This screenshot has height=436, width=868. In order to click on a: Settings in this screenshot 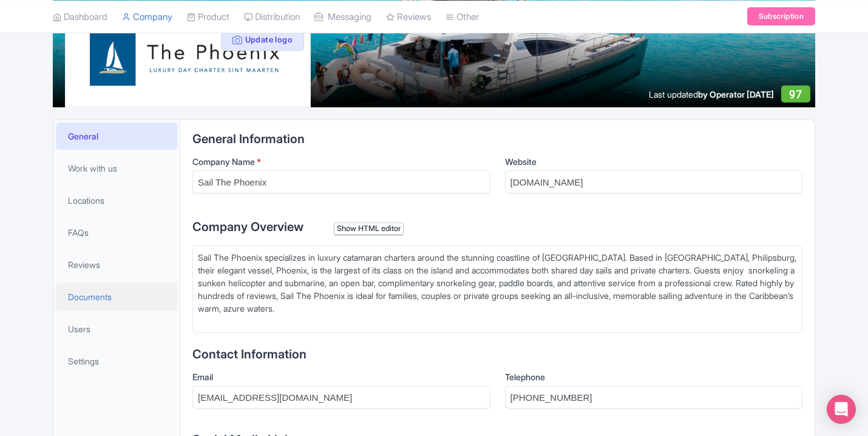, I will do `click(116, 361)`.